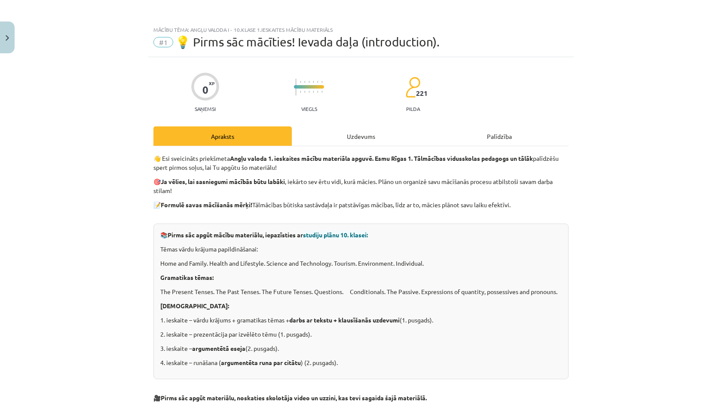  I want to click on span: studiju plānu 10. klasei:, so click(335, 235).